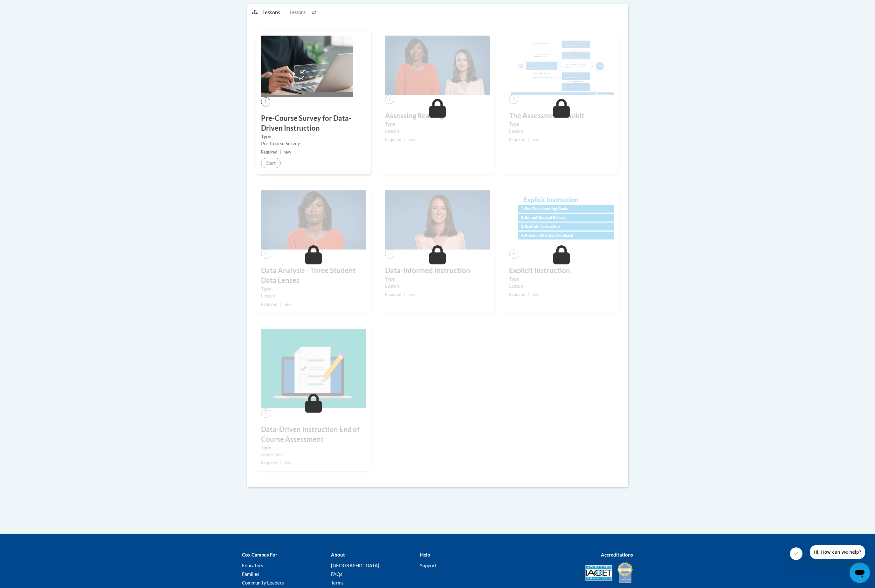 The image size is (875, 588). What do you see at coordinates (599, 572) in the screenshot?
I see `img: Accredited IACET® Provider` at bounding box center [599, 572].